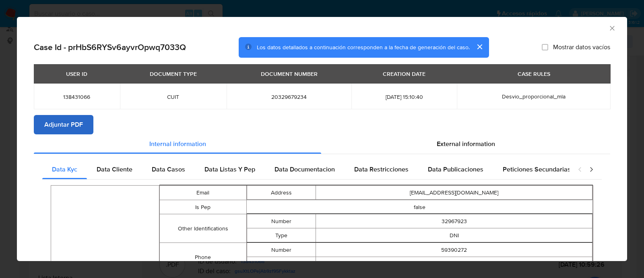  I want to click on td: Is Pep, so click(203, 207).